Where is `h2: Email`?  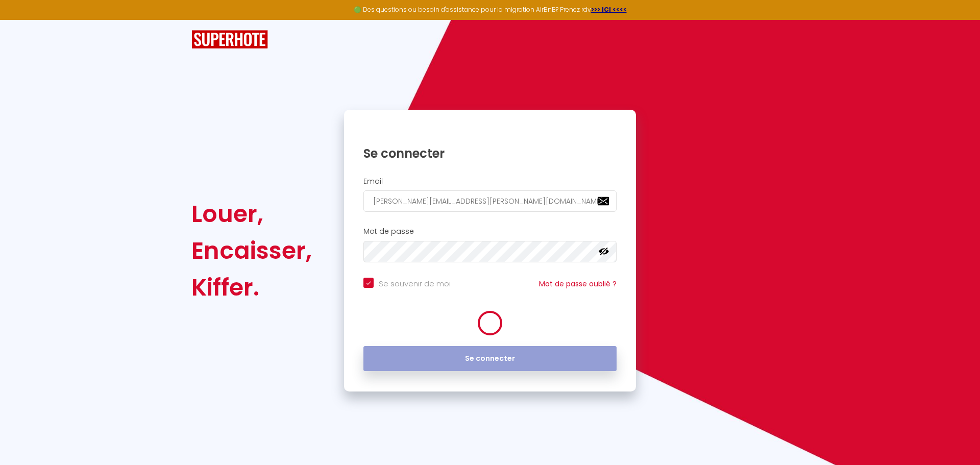
h2: Email is located at coordinates (490, 182).